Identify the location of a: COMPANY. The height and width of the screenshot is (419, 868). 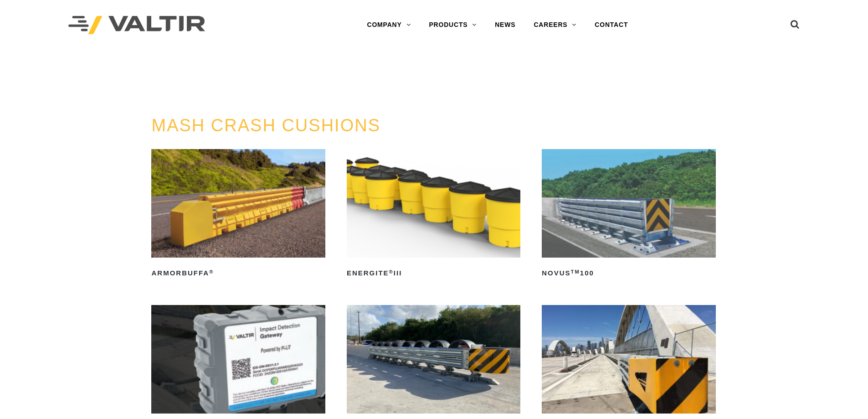
(389, 25).